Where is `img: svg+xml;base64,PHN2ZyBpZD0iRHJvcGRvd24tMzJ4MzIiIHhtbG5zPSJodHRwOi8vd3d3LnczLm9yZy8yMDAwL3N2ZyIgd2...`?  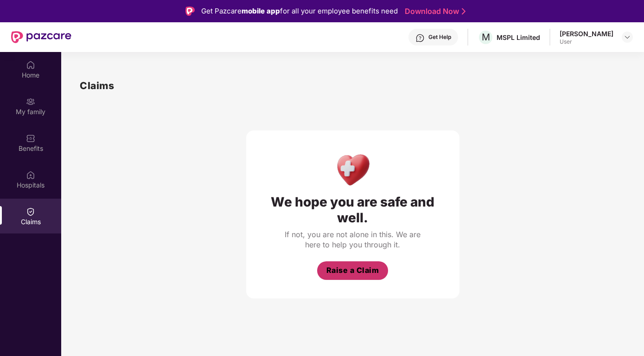
img: svg+xml;base64,PHN2ZyBpZD0iRHJvcGRvd24tMzJ4MzIiIHhtbG5zPSJodHRwOi8vd3d3LnczLm9yZy8yMDAwL3N2ZyIgd2... is located at coordinates (627, 37).